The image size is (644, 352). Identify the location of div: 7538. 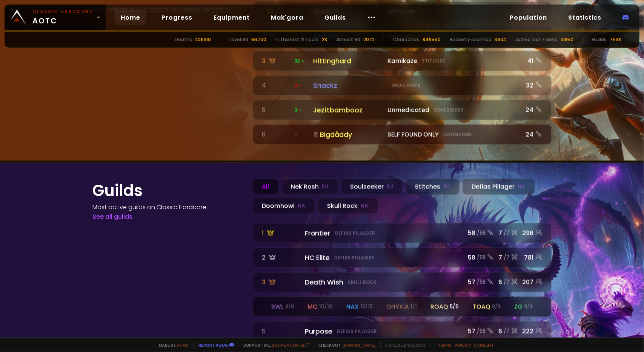
(616, 39).